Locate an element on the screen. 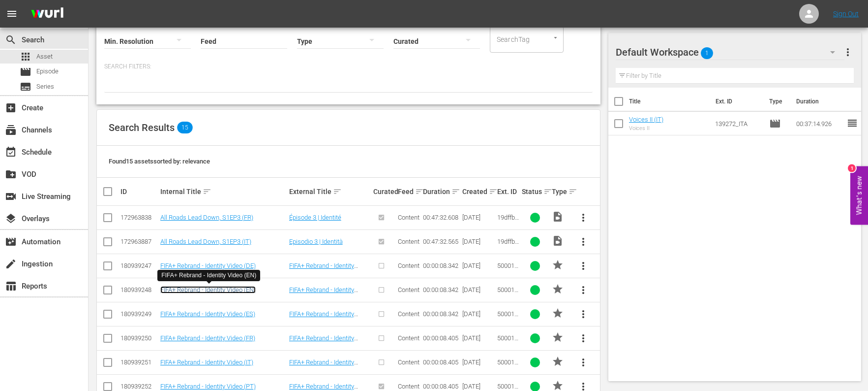  span: 500019_ITA is located at coordinates (507, 366).